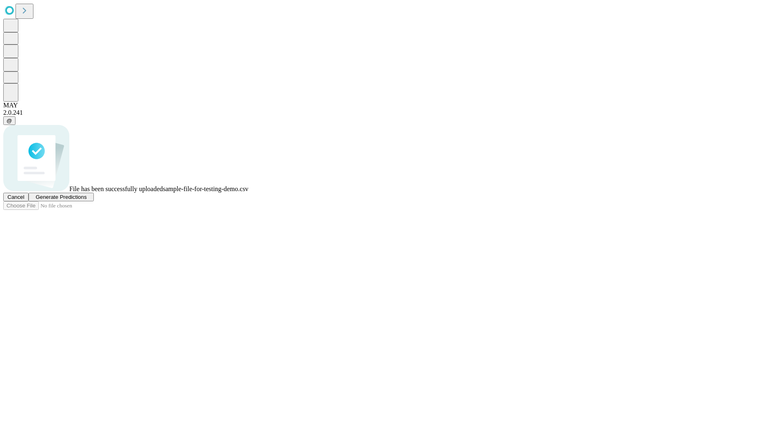  Describe the element at coordinates (61, 197) in the screenshot. I see `span: Generate Predictions` at that location.